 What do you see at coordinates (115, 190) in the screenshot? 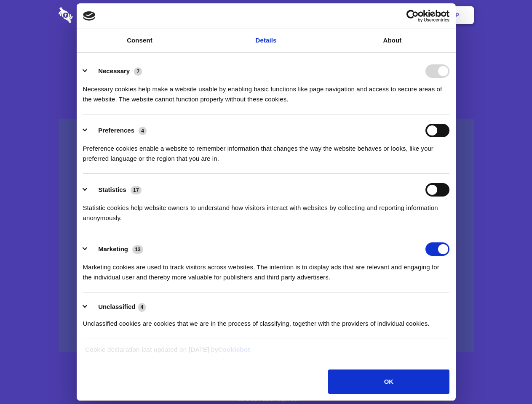
I see `button: Statistics (17)` at bounding box center [115, 190].